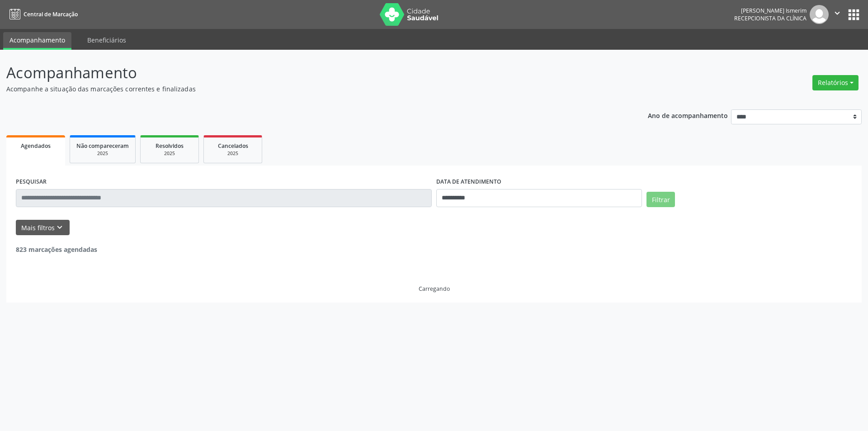 The height and width of the screenshot is (431, 868). What do you see at coordinates (819, 14) in the screenshot?
I see `img: img` at bounding box center [819, 14].